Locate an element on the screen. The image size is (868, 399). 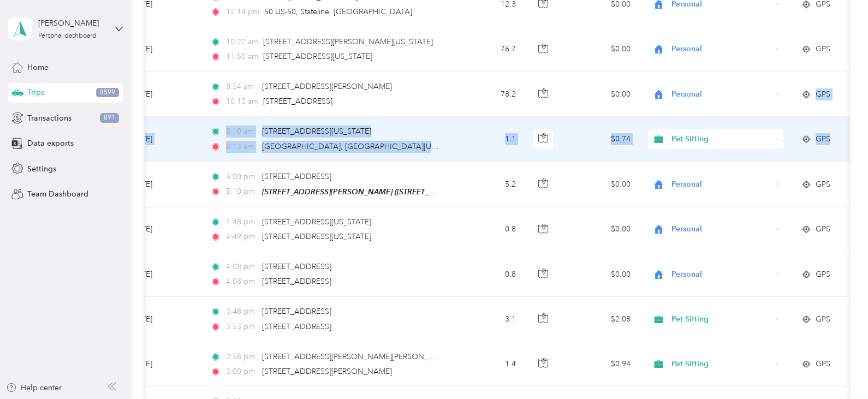
span: 5:00 pm is located at coordinates (241, 177).